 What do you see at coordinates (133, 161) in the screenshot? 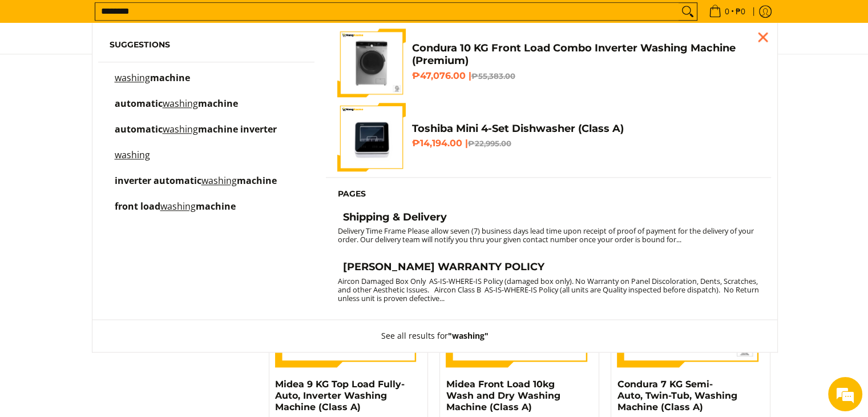
I see `p: washing` at bounding box center [133, 161].